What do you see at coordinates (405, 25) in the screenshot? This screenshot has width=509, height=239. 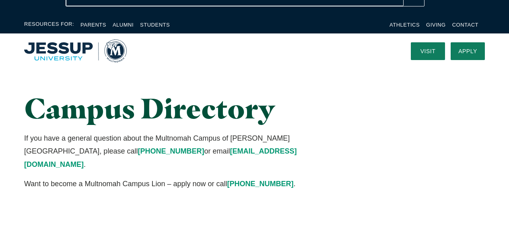 I see `a: Athletics` at bounding box center [405, 25].